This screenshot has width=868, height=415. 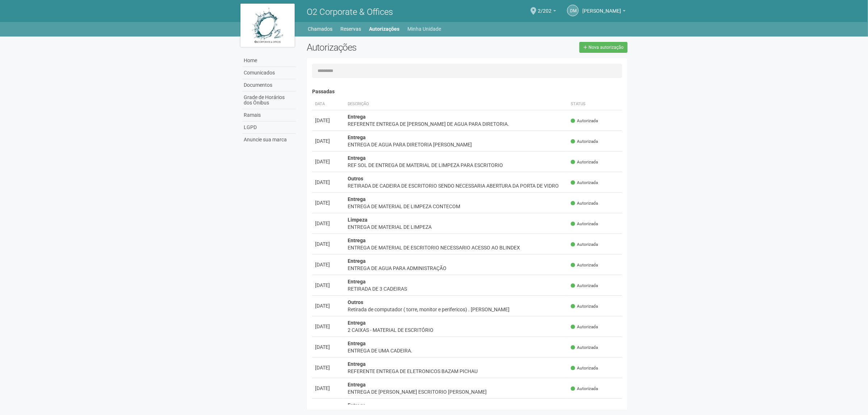 I want to click on a: Anuncie sua marca, so click(x=269, y=140).